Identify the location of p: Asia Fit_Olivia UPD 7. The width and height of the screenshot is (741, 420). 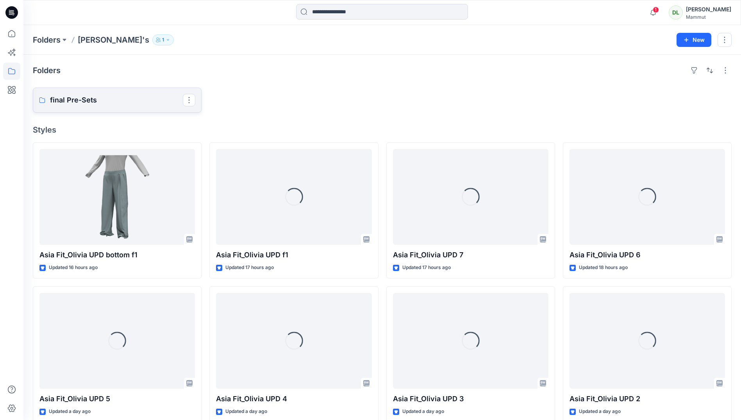
(471, 255).